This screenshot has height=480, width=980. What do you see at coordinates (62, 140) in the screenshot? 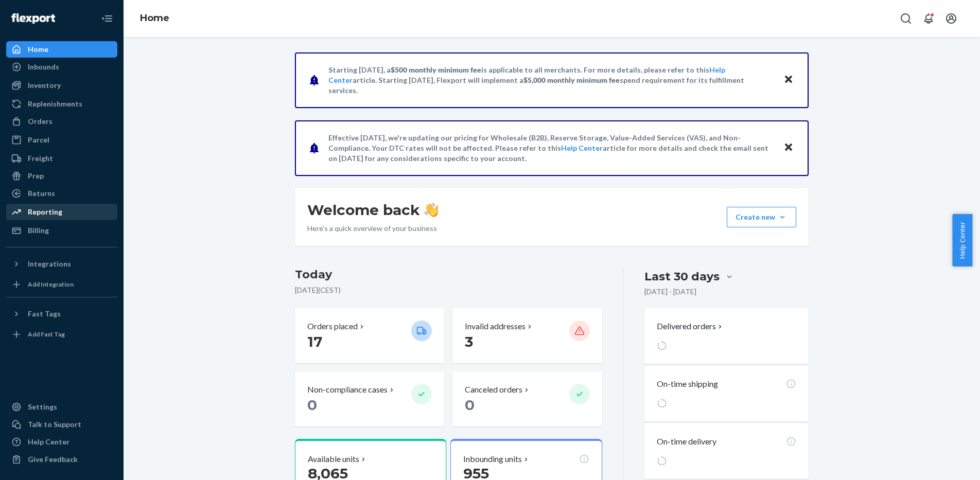
I see `a: Parcel` at bounding box center [62, 140].